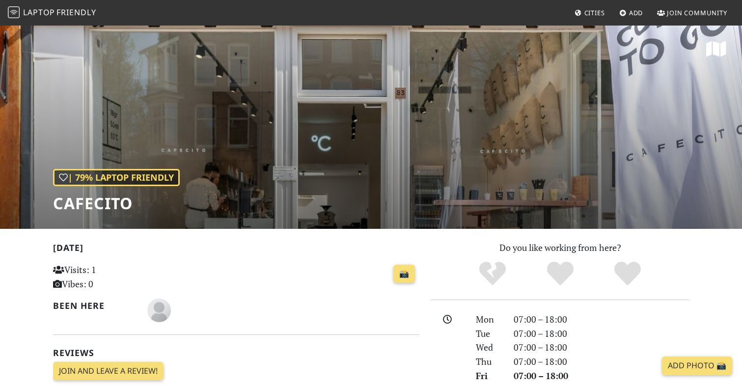 The image size is (742, 385). Describe the element at coordinates (636, 13) in the screenshot. I see `span: Add` at that location.